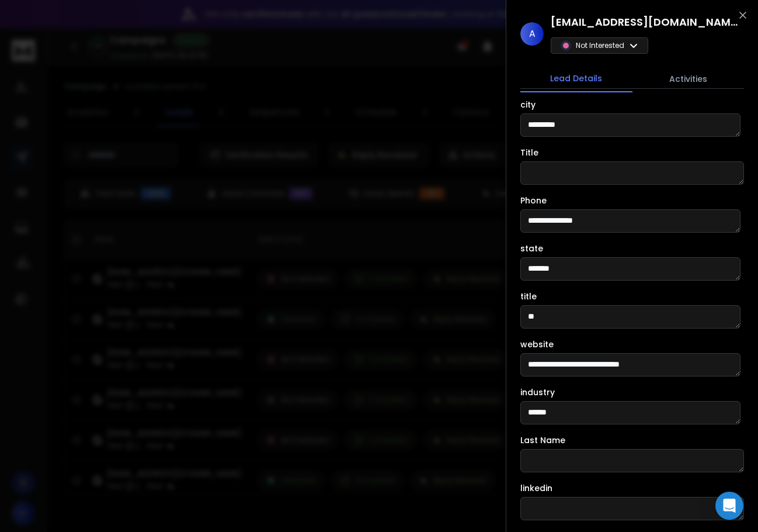 This screenshot has height=532, width=758. What do you see at coordinates (533, 34) in the screenshot?
I see `span: A` at bounding box center [533, 34].